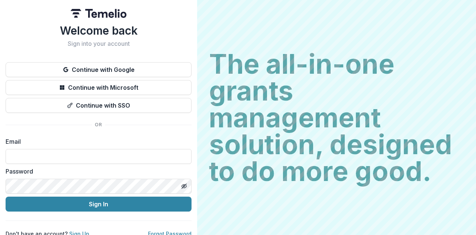 This screenshot has height=235, width=476. I want to click on img: Temelio, so click(99, 13).